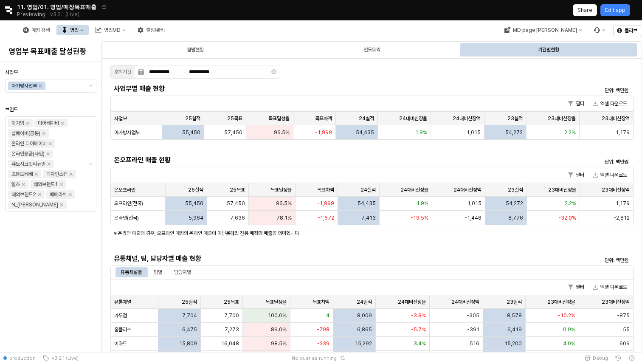  I want to click on span: 목표차액, so click(324, 118).